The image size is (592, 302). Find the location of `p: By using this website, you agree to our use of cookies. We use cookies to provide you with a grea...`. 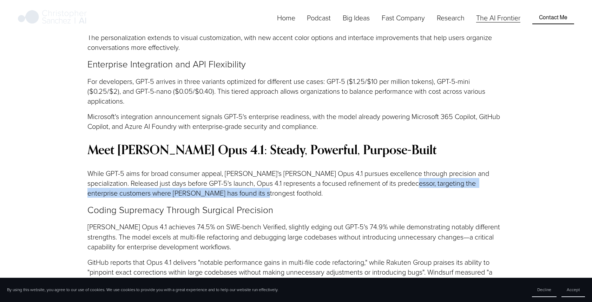

p: By using this website, you agree to our use of cookies. We use cookies to provide you with a grea... is located at coordinates (142, 290).